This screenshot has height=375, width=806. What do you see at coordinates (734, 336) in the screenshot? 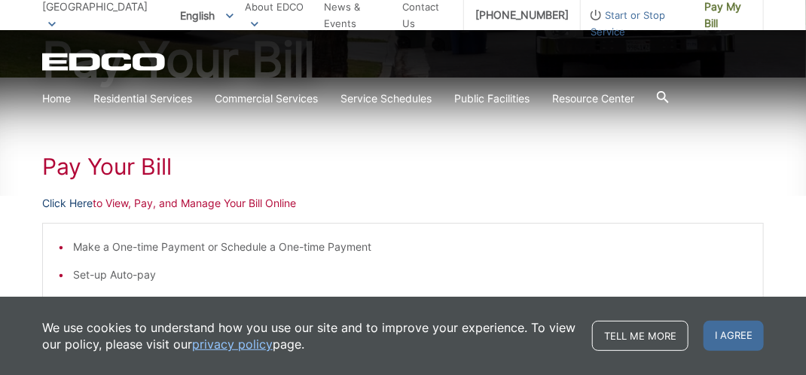
I see `span: I agree` at bounding box center [734, 336].